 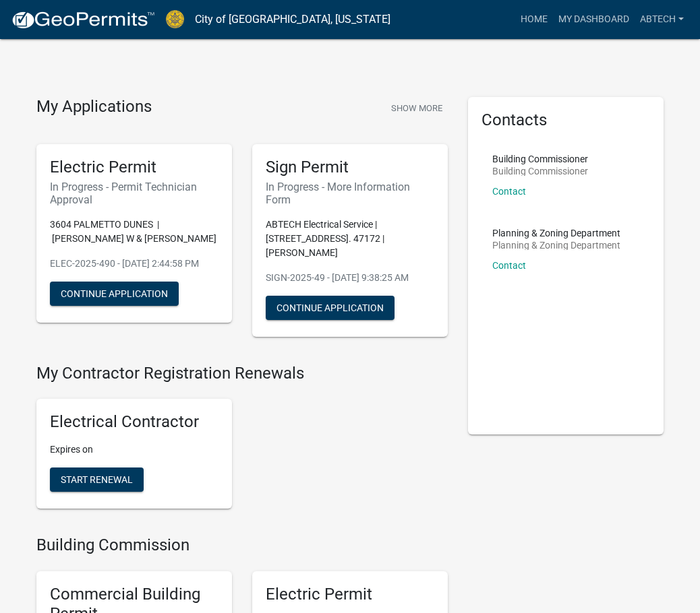 I want to click on wm-registration-list-section: My Contractor Registration Renewals, so click(x=242, y=442).